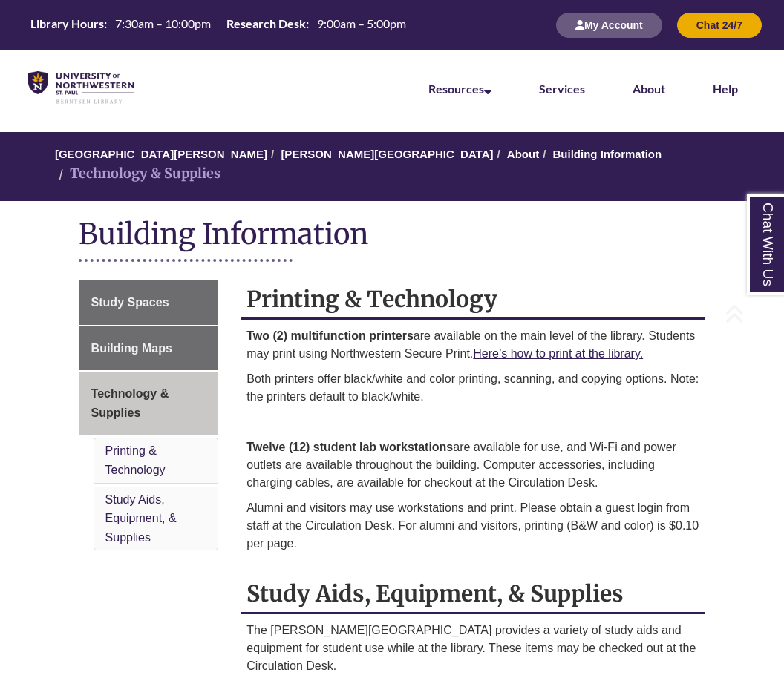 The height and width of the screenshot is (675, 784). I want to click on a: Chat 24/7, so click(719, 25).